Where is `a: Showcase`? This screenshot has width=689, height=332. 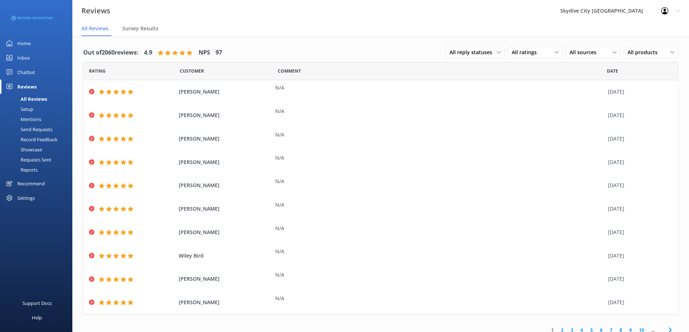 a: Showcase is located at coordinates (38, 150).